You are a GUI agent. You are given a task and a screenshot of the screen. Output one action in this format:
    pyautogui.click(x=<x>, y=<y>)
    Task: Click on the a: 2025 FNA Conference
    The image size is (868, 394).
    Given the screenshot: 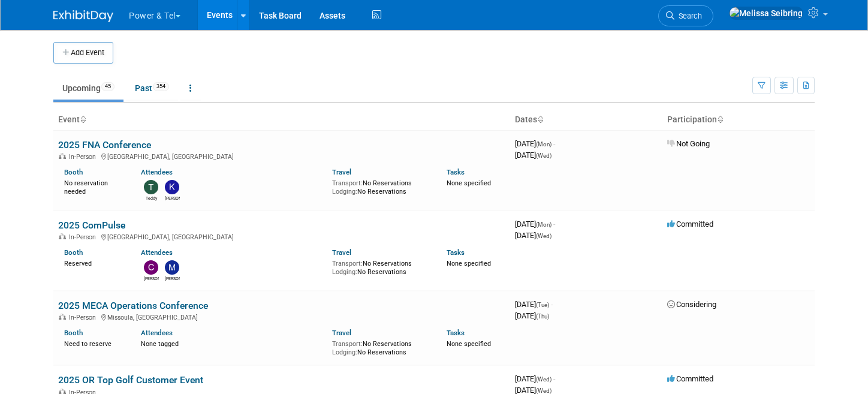 What is the action you would take?
    pyautogui.click(x=104, y=145)
    